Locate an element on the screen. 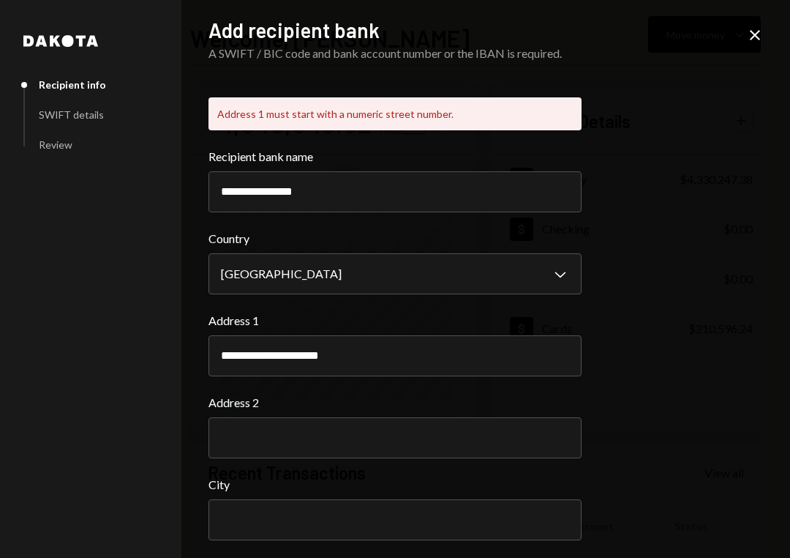 The height and width of the screenshot is (558, 790). div: Recipient info is located at coordinates (72, 84).